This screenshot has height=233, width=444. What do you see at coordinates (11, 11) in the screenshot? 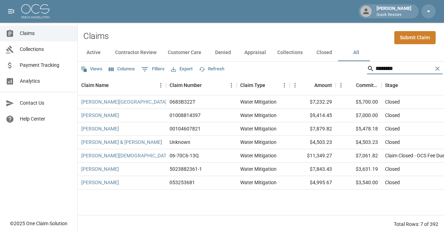
I see `button: open drawer` at bounding box center [11, 11].